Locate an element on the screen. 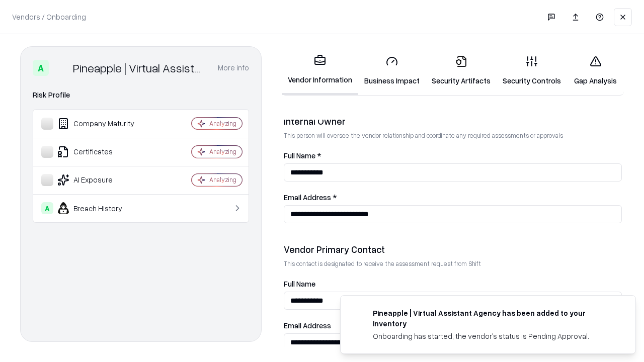 This screenshot has height=362, width=644. label: Full Name is located at coordinates (452, 284).